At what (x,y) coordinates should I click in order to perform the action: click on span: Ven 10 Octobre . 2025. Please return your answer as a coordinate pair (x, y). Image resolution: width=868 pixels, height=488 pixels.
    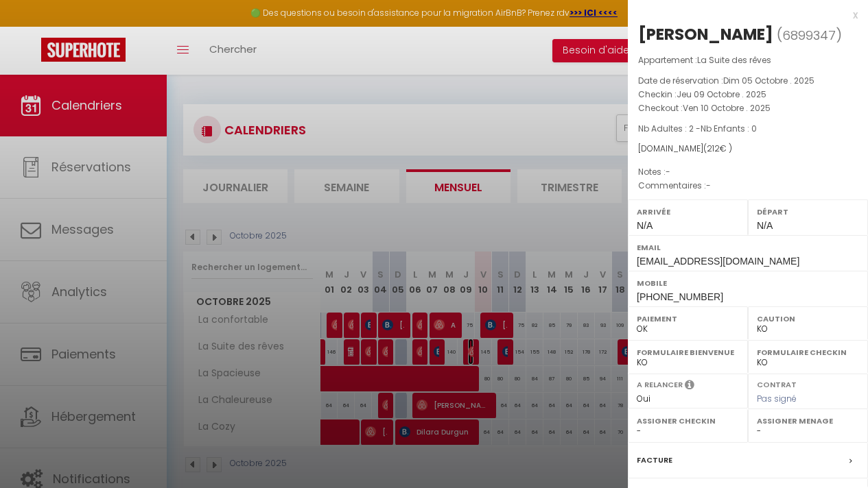
    Looking at the image, I should click on (727, 108).